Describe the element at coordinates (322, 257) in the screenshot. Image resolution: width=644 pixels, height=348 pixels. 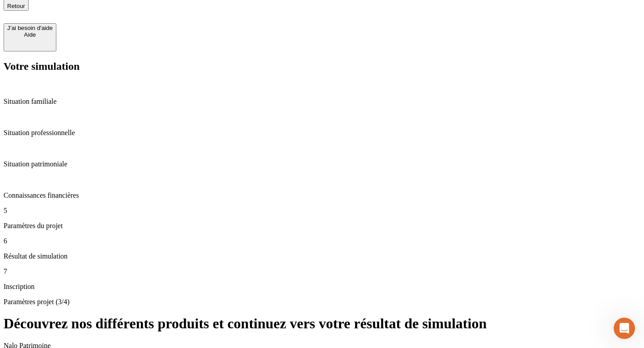
I see `p: Résultat de simulation` at that location.